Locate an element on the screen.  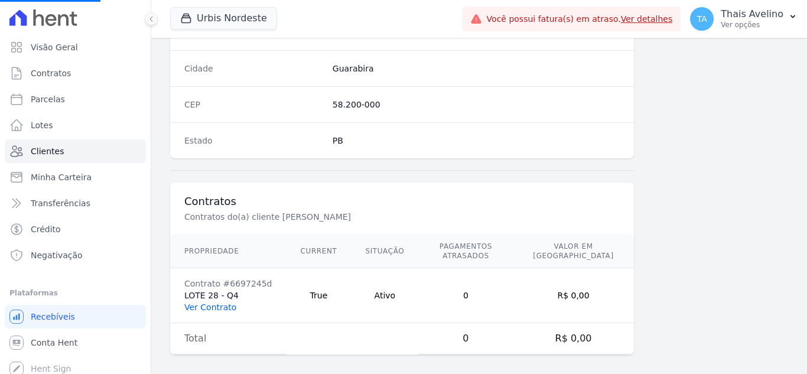
span: Transferências is located at coordinates (60, 203).